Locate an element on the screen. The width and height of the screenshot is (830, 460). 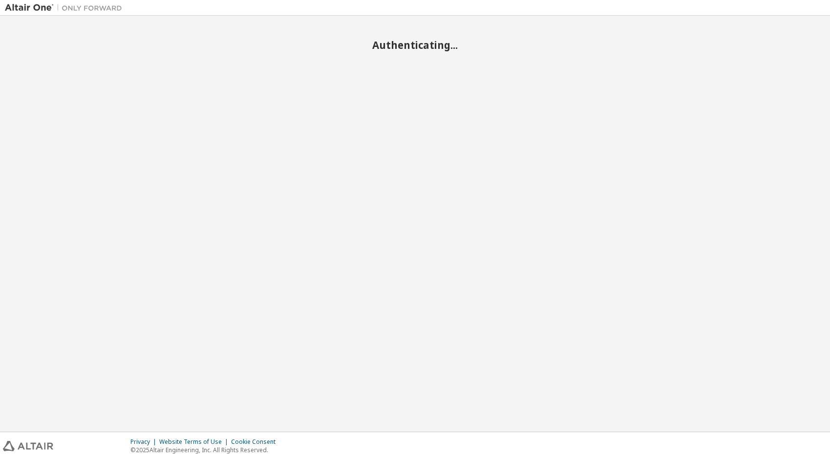
img: Altair One is located at coordinates (66, 8).